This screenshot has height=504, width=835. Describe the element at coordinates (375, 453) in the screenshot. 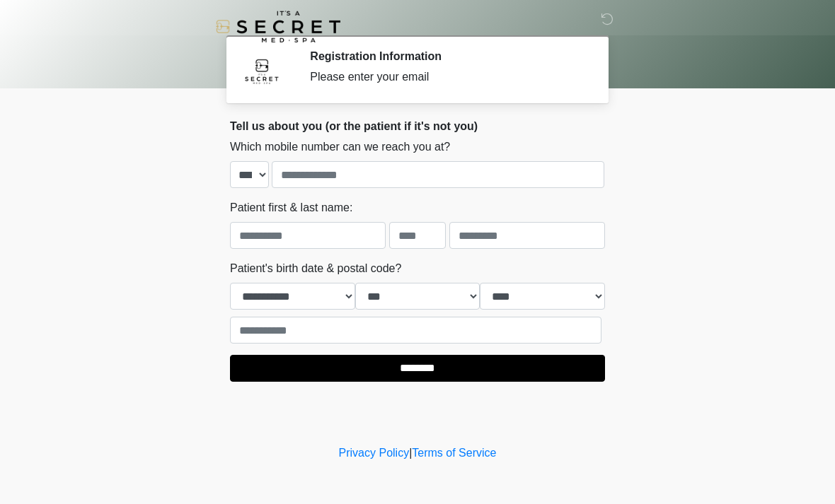

I see `a: Privacy Policy` at that location.